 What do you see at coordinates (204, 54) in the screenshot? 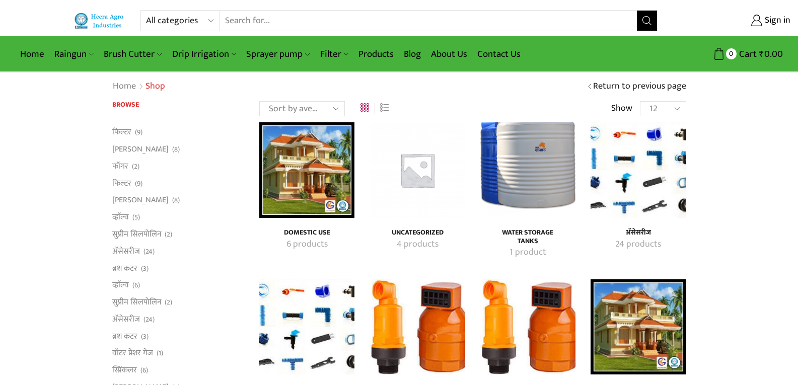
I see `a: Drip Irrigation` at bounding box center [204, 54].